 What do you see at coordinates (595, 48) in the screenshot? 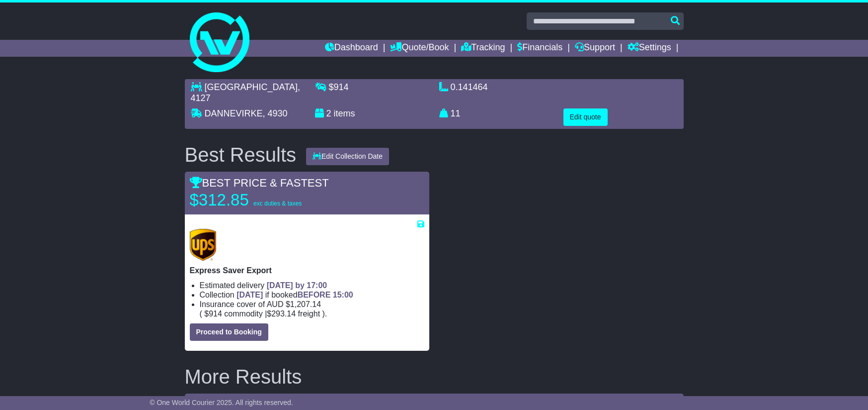
I see `a: Support` at bounding box center [595, 48].